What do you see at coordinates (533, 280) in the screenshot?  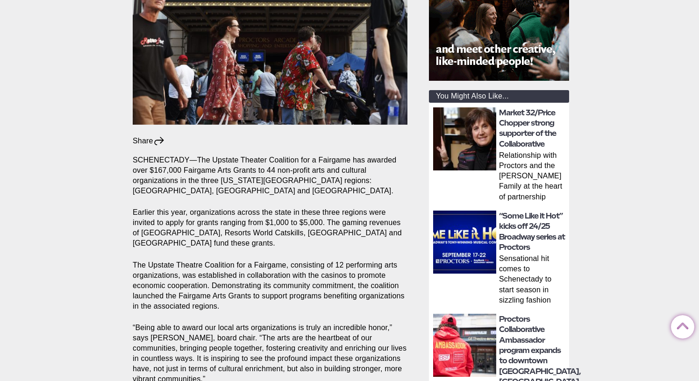 I see `p: Sensational hit comes to Schenectady to start season in sizzling fashion SCHENECTADY—Kicking off ...` at bounding box center [533, 280].